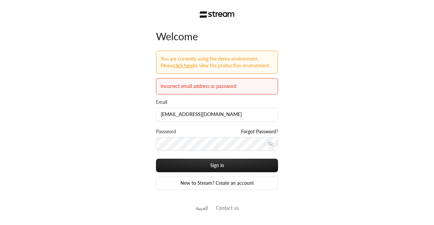 Image resolution: width=434 pixels, height=225 pixels. Describe the element at coordinates (227, 208) in the screenshot. I see `a: Contact us` at that location.